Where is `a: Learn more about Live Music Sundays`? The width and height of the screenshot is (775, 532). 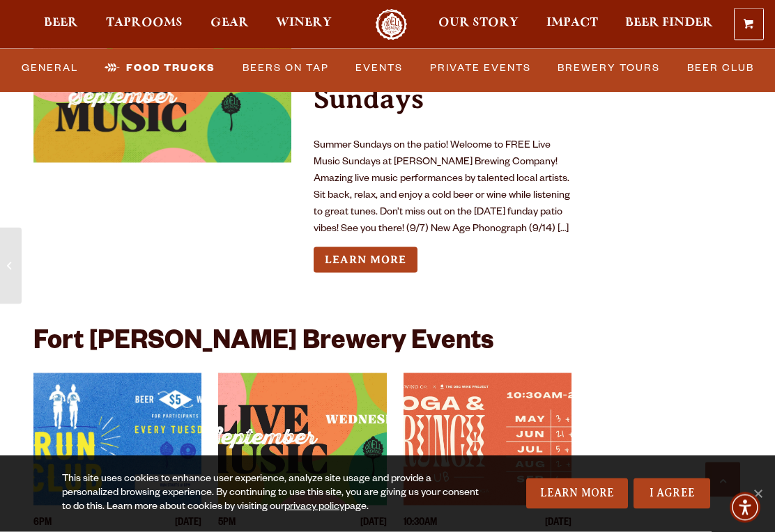 a: Learn more about Live Music Sundays is located at coordinates (366, 260).